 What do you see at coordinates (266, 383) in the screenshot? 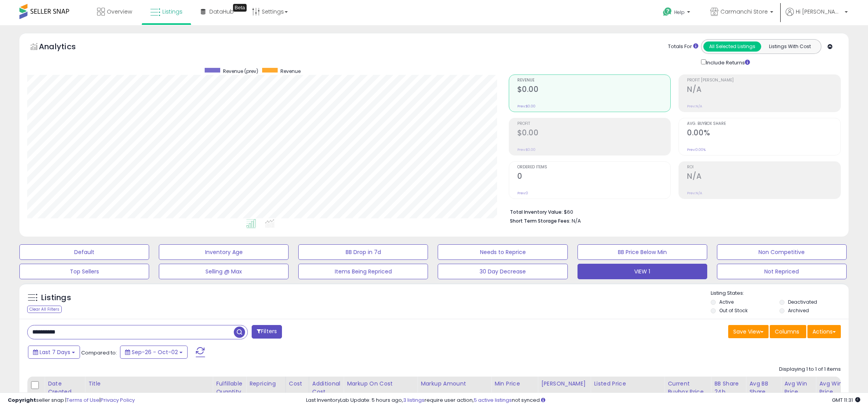
I see `div: Repricing` at bounding box center [266, 383].